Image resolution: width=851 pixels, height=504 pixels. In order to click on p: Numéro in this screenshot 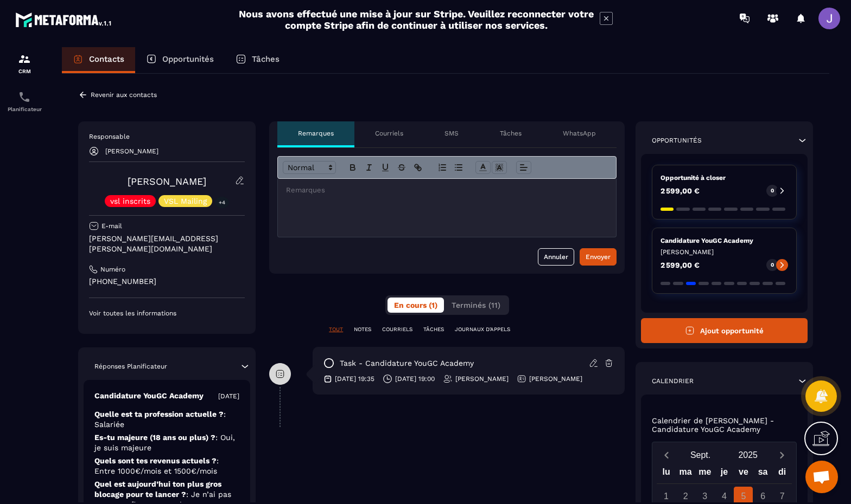, I will do `click(113, 270)`.